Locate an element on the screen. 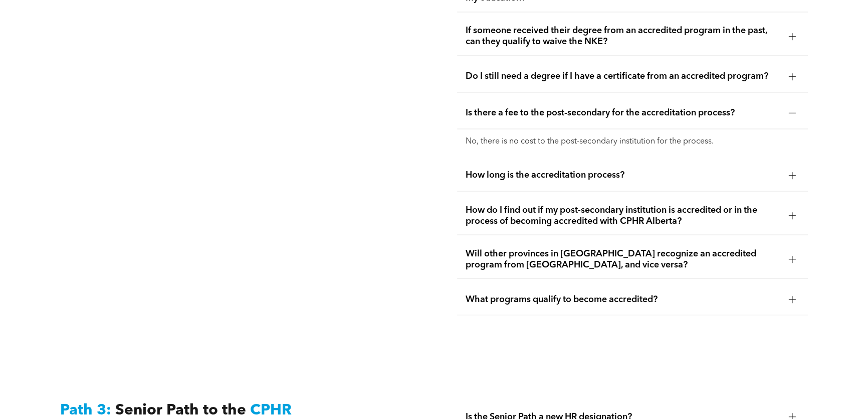 Image resolution: width=868 pixels, height=419 pixels. span: Is there a fee to the post-secondary for the accreditation process? is located at coordinates (622, 113).